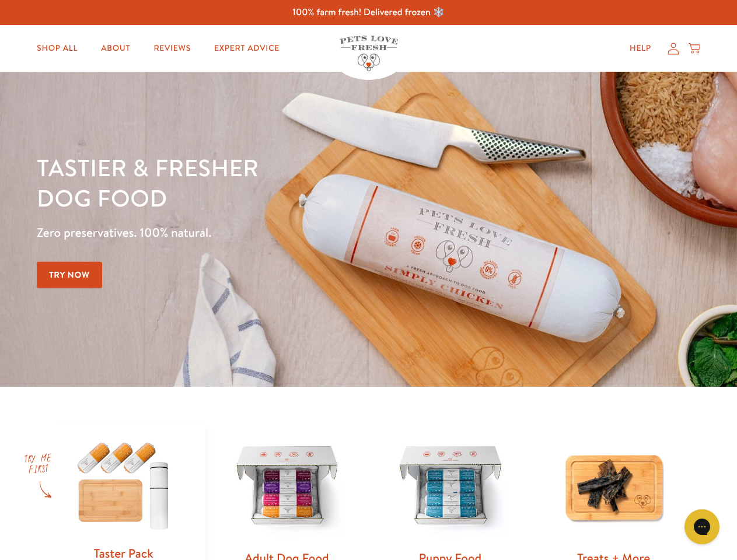  Describe the element at coordinates (247, 48) in the screenshot. I see `a: Expert Advice` at that location.